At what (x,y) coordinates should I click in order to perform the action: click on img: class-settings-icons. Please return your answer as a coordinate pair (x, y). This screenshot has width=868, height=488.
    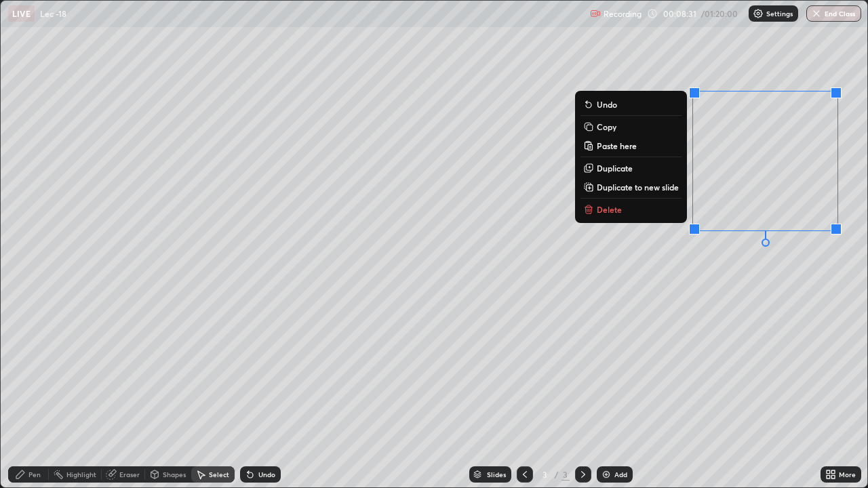
    Looking at the image, I should click on (758, 13).